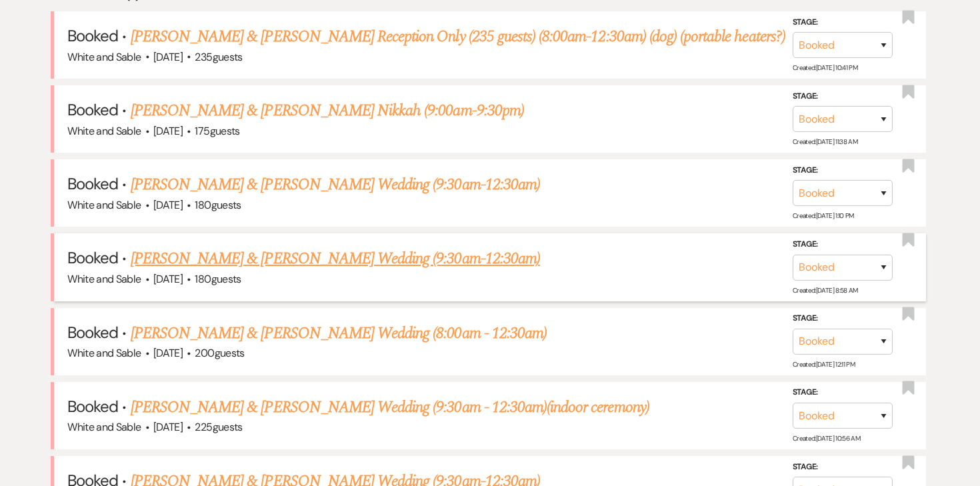 Image resolution: width=980 pixels, height=486 pixels. Describe the element at coordinates (218, 427) in the screenshot. I see `span: 225 guests` at that location.